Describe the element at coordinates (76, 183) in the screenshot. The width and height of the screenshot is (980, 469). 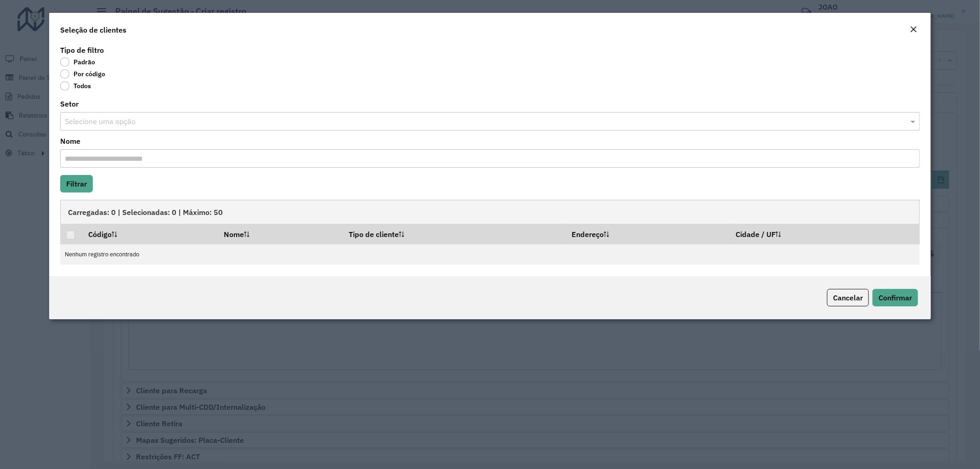
I see `button: Filtrar` at that location.